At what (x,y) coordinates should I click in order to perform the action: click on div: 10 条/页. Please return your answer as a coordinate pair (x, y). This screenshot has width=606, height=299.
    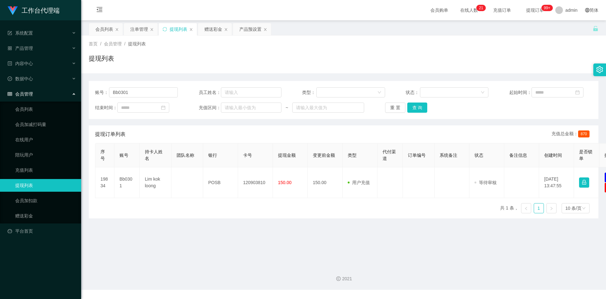
    Looking at the image, I should click on (574, 208).